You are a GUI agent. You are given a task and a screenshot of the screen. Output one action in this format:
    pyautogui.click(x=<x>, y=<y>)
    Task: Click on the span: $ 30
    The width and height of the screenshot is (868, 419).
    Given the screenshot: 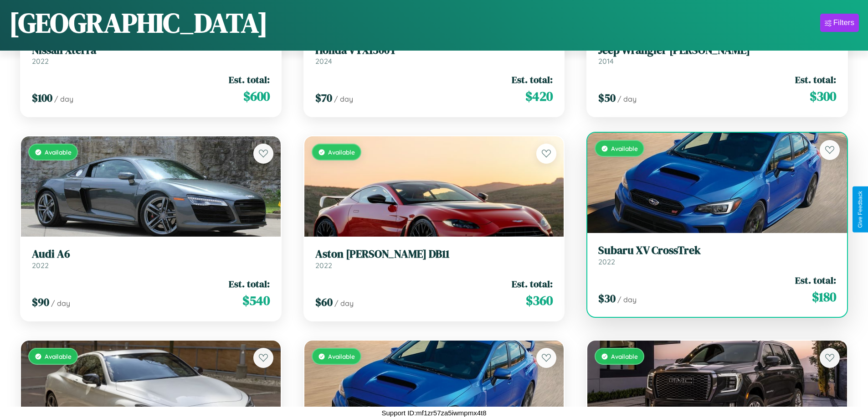 What is the action you would take?
    pyautogui.click(x=607, y=298)
    